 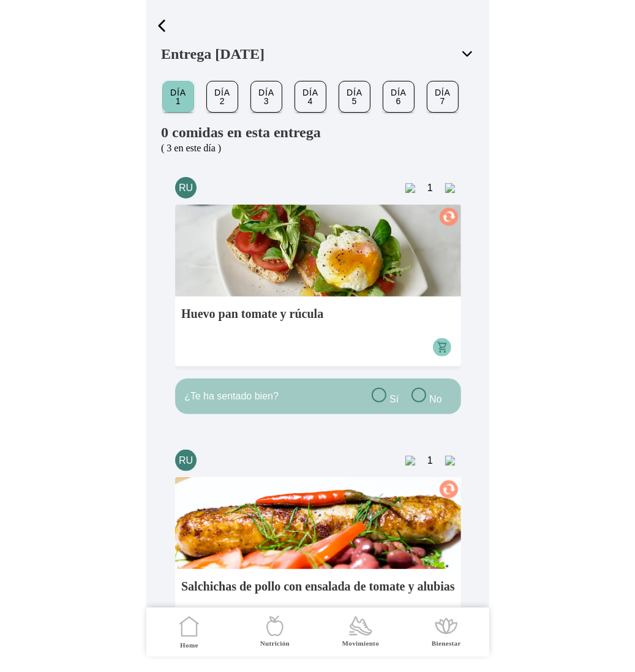 I want to click on ion-button: Día 2, so click(x=222, y=97).